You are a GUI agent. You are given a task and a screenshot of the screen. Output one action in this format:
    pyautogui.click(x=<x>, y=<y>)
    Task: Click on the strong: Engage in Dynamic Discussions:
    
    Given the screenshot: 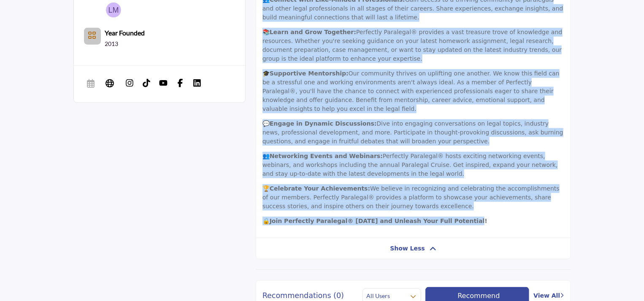 What is the action you would take?
    pyautogui.click(x=323, y=124)
    